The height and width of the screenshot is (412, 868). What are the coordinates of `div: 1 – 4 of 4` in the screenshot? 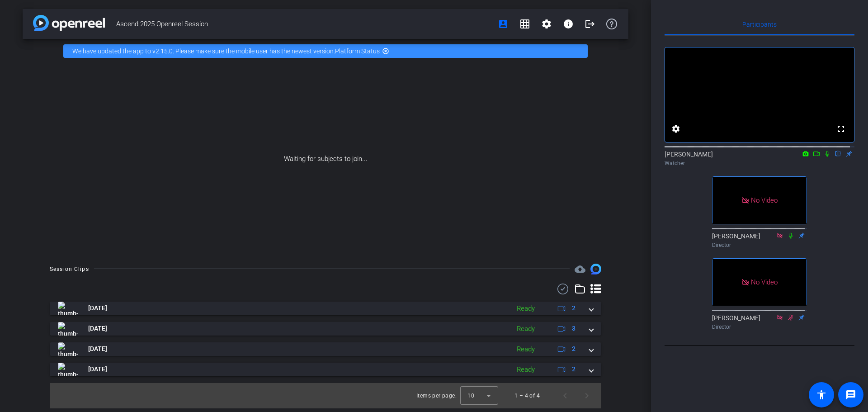 It's located at (527, 396).